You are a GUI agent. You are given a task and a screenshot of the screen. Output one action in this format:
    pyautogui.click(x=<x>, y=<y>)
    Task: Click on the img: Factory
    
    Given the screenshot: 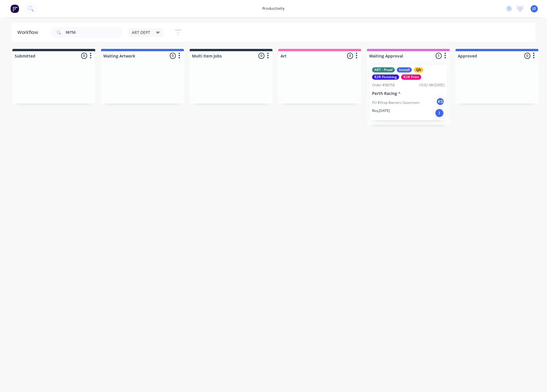 What is the action you would take?
    pyautogui.click(x=15, y=9)
    